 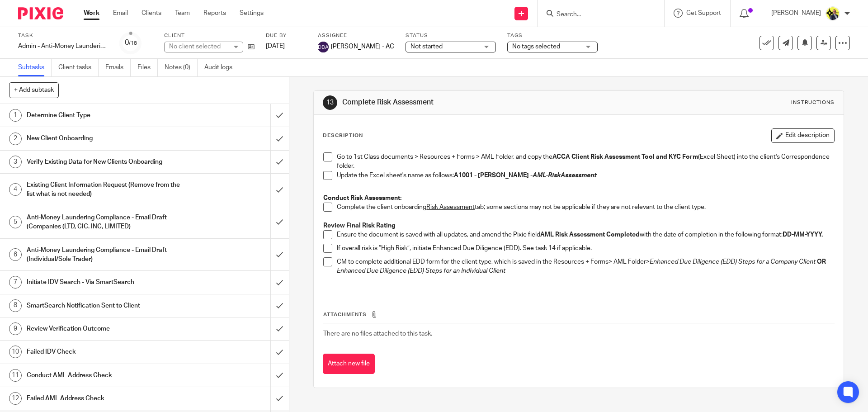 I want to click on a: Email, so click(x=121, y=13).